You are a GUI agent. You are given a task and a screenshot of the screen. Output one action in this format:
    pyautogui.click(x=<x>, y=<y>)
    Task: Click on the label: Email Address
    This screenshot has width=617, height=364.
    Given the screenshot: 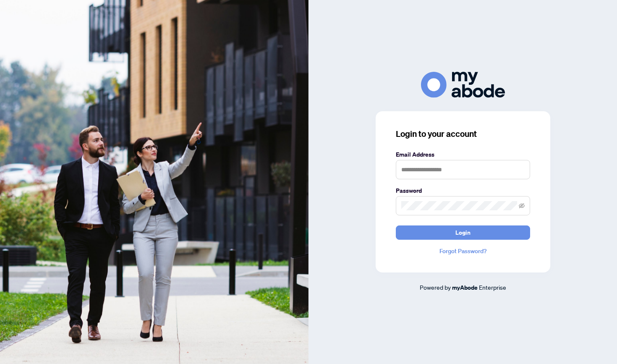 What is the action you would take?
    pyautogui.click(x=463, y=154)
    